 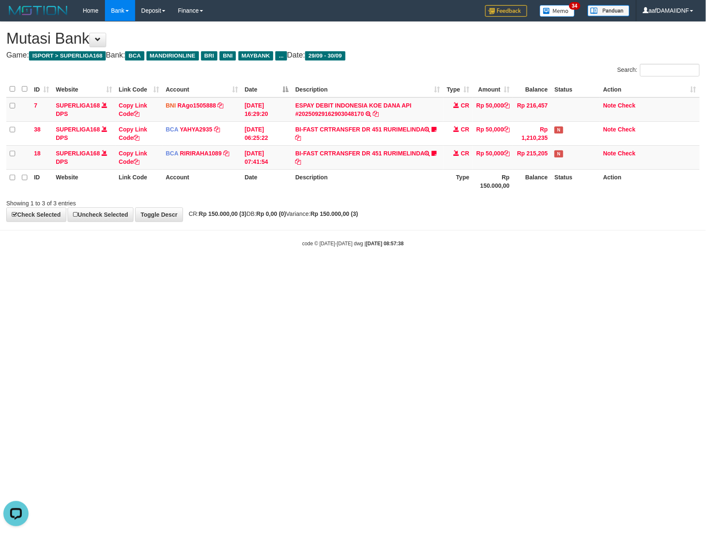 I want to click on span: ISPORT > SUPERLIGA168, so click(x=67, y=56).